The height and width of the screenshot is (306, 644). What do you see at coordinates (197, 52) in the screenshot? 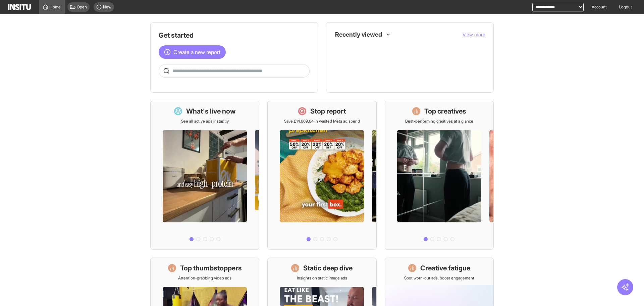
I see `span: Create a new report` at bounding box center [197, 52].